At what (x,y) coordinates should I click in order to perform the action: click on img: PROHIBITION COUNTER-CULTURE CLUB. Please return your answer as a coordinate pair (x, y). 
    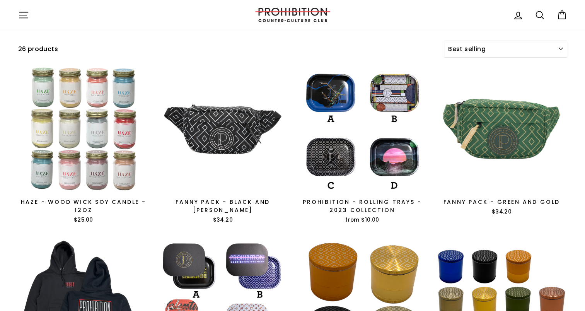
    Looking at the image, I should click on (293, 15).